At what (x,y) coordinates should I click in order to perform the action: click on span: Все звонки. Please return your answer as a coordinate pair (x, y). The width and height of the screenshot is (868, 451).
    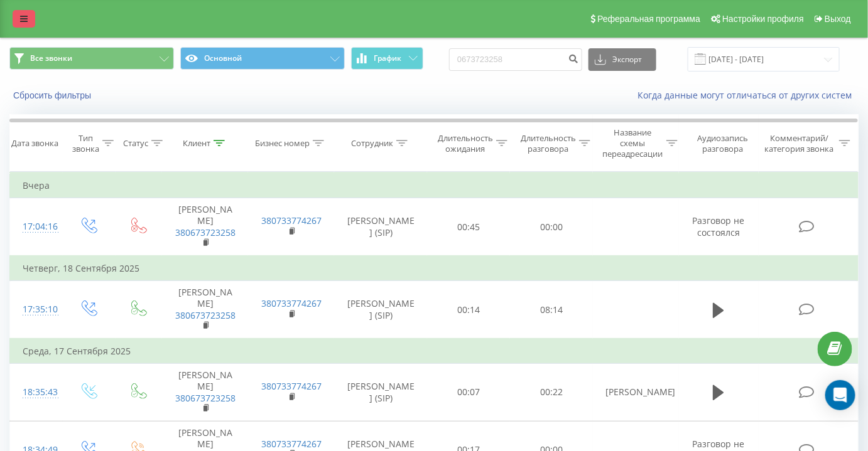
    Looking at the image, I should click on (51, 59).